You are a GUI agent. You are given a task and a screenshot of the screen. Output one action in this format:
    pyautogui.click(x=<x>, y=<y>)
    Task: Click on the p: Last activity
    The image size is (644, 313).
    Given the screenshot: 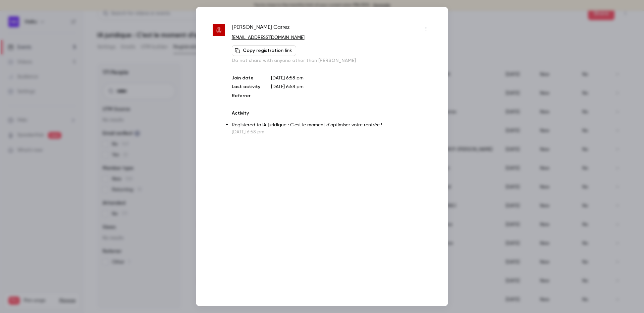 What is the action you would take?
    pyautogui.click(x=246, y=87)
    